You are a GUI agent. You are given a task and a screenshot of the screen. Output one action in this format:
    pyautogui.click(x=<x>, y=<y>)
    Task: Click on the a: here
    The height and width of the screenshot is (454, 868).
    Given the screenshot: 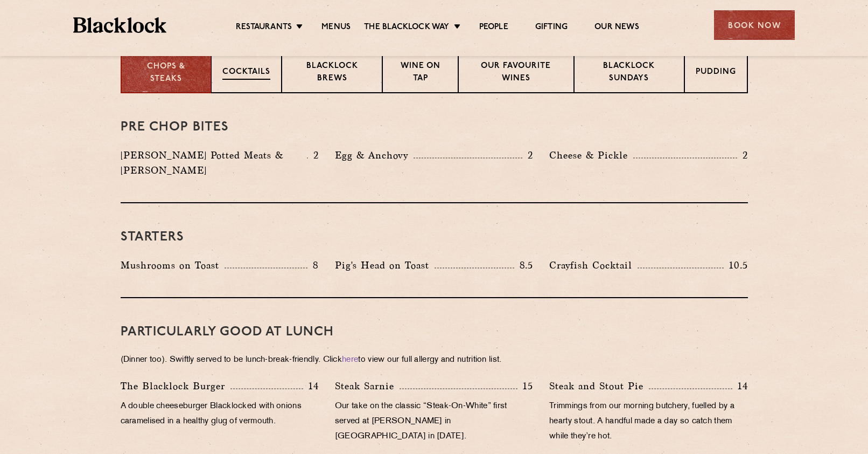 What is the action you would take?
    pyautogui.click(x=350, y=360)
    